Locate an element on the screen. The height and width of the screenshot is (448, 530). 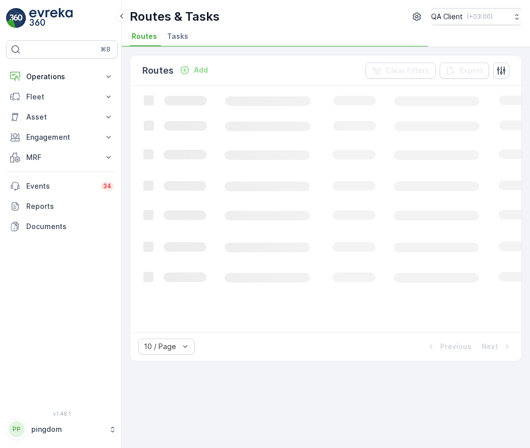
p: MRF is located at coordinates (62, 158).